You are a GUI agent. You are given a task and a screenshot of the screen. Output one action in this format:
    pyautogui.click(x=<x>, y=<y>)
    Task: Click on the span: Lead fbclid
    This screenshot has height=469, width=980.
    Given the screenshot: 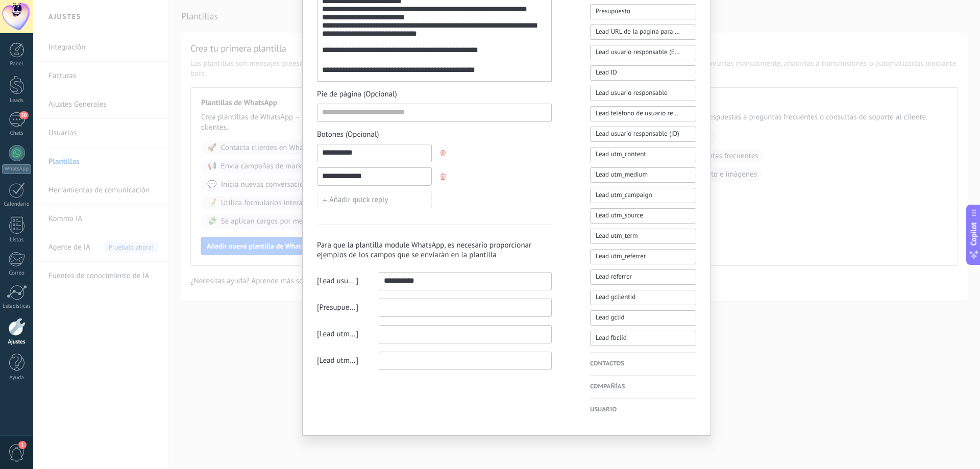 What is the action you would take?
    pyautogui.click(x=611, y=338)
    